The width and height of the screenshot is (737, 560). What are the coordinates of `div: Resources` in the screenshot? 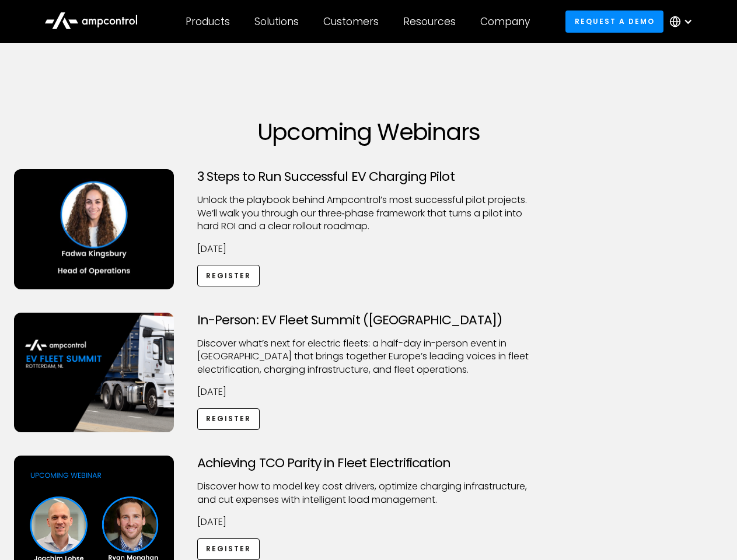 It's located at (430, 22).